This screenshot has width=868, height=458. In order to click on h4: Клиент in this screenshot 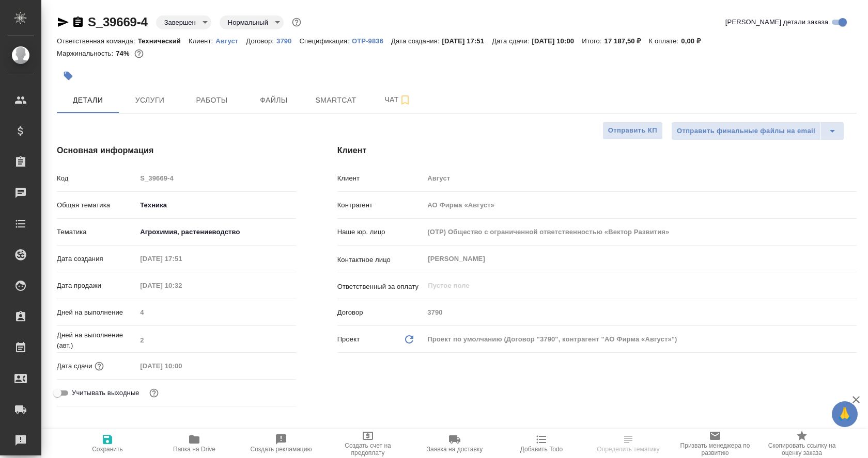, I will do `click(597, 151)`.